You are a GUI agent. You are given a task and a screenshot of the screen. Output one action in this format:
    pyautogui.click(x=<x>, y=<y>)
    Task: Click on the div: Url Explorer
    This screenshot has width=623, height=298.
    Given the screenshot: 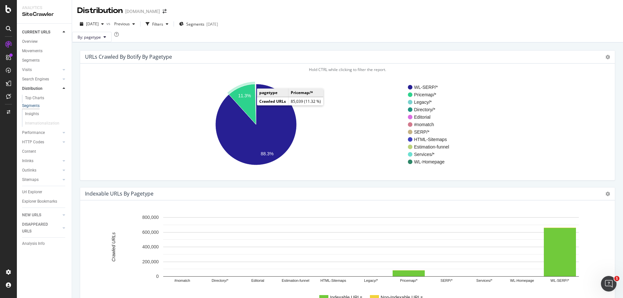 What is the action you would take?
    pyautogui.click(x=32, y=192)
    